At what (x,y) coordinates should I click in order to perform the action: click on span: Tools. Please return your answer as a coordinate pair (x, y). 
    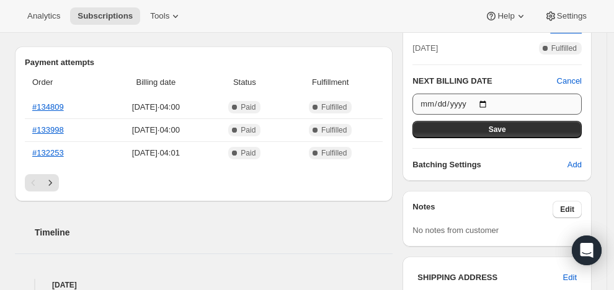
    Looking at the image, I should click on (159, 16).